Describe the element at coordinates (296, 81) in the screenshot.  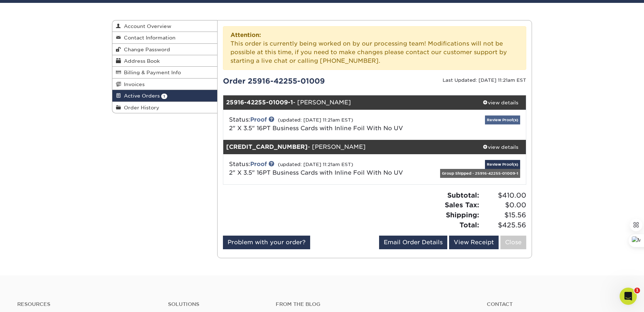
I see `div: Order 25916-42255-01009` at that location.